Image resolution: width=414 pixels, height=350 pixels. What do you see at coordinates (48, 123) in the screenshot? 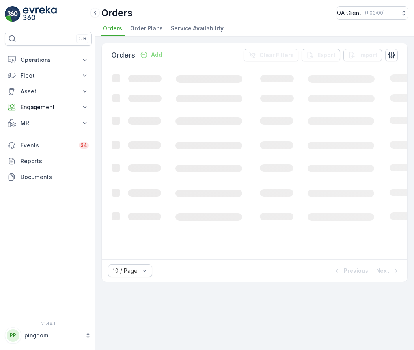
I see `p: MRF` at bounding box center [48, 123].